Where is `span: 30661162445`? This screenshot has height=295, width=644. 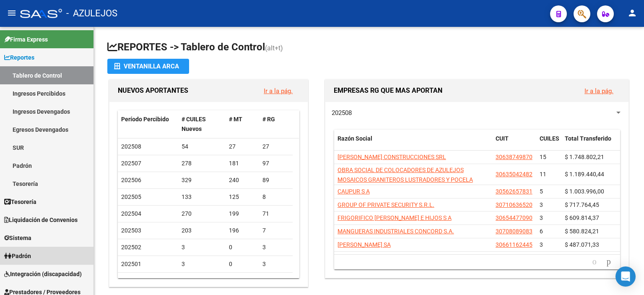 span: 30661162445 is located at coordinates (514, 245).